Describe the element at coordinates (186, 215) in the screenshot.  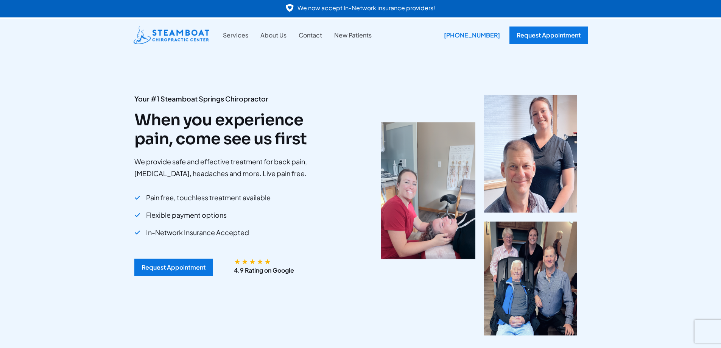
I see `span: Flexible payment options` at that location.